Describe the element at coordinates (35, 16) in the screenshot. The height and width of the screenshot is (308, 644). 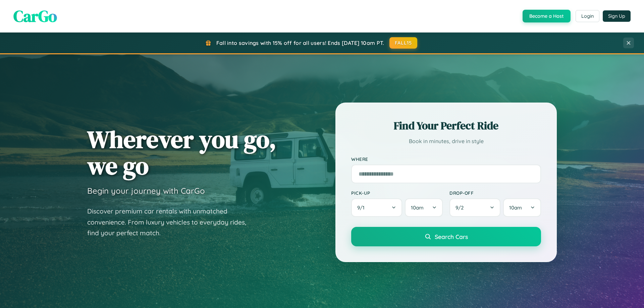
I see `span: CarGo` at that location.